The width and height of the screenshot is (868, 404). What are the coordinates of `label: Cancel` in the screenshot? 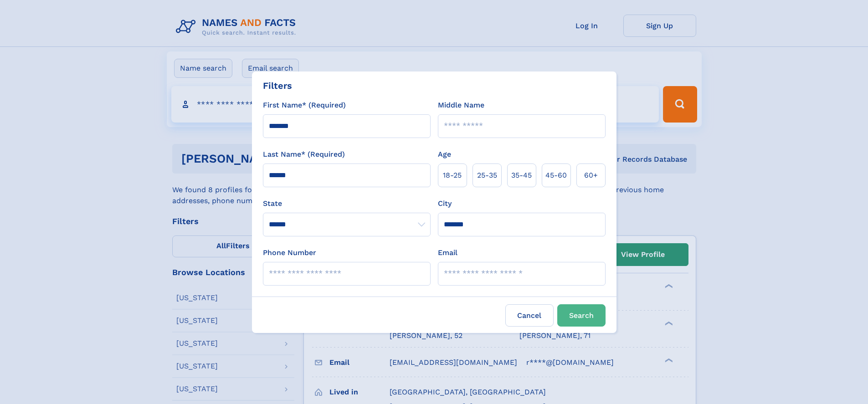 It's located at (530, 315).